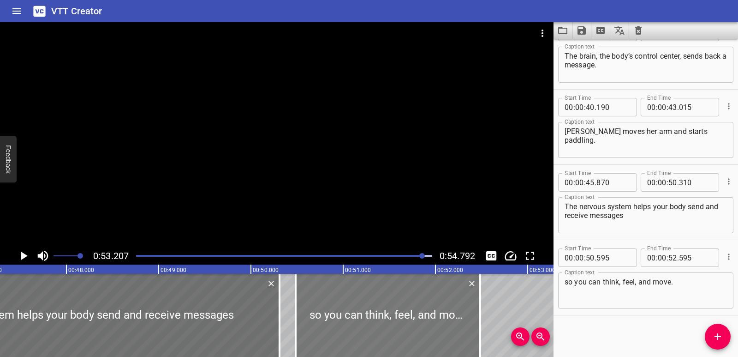  I want to click on text: 00:51.000, so click(358, 270).